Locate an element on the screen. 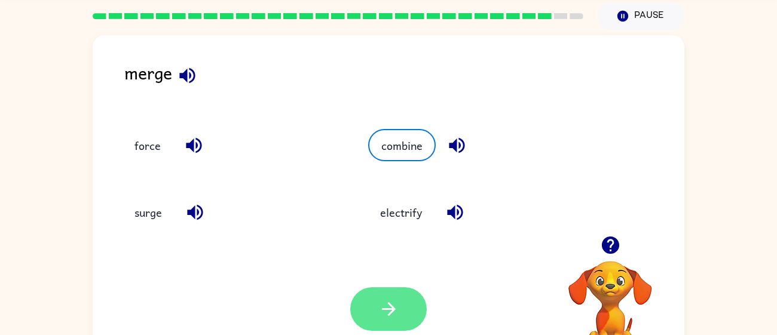 Image resolution: width=777 pixels, height=335 pixels. div: merge is located at coordinates (404, 82).